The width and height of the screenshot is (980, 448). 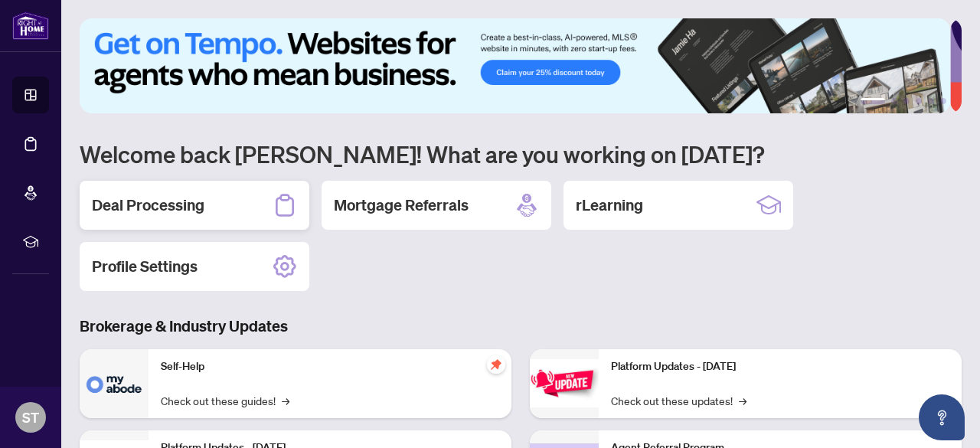 What do you see at coordinates (610, 205) in the screenshot?
I see `h2: rLearning` at bounding box center [610, 205].